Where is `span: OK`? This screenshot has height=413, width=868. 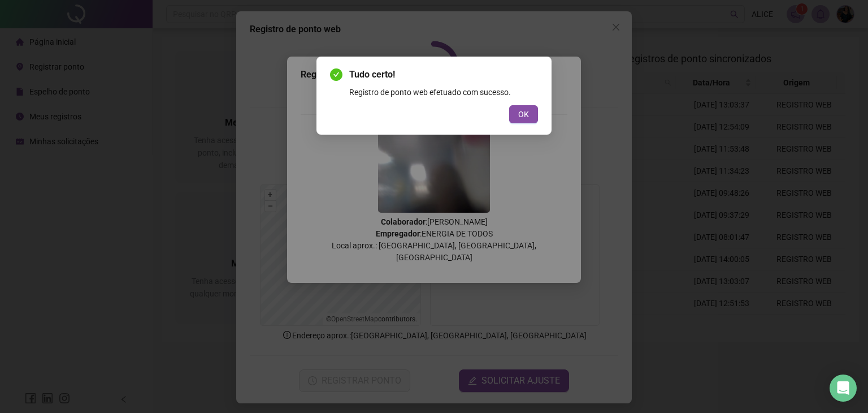
span: OK is located at coordinates (524, 114).